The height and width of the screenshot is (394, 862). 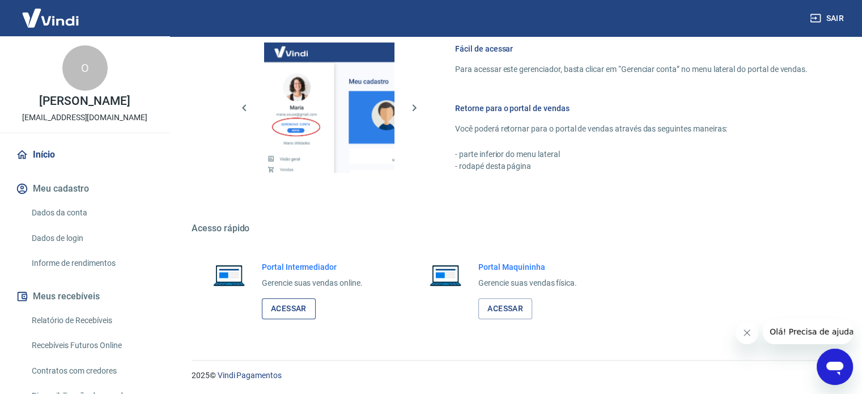 What do you see at coordinates (50, 18) in the screenshot?
I see `img: Vindi` at bounding box center [50, 18].